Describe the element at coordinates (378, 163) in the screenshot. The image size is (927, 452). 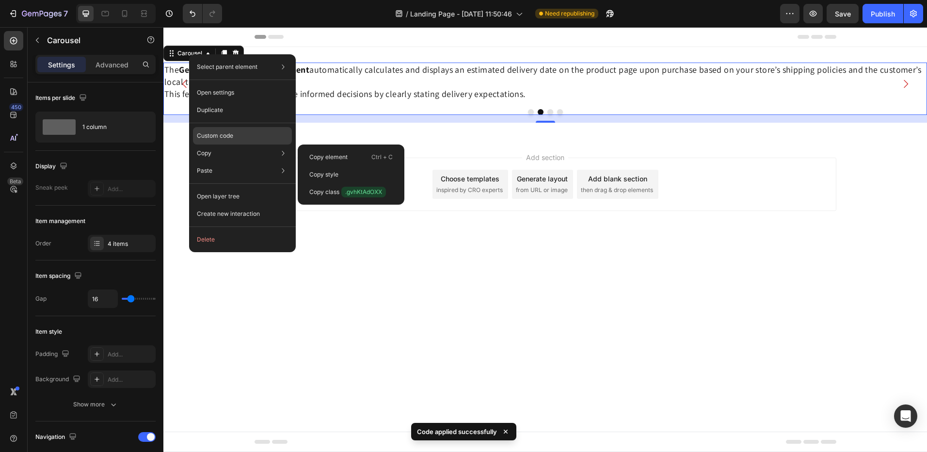
I see `span: from URL or image` at that location.